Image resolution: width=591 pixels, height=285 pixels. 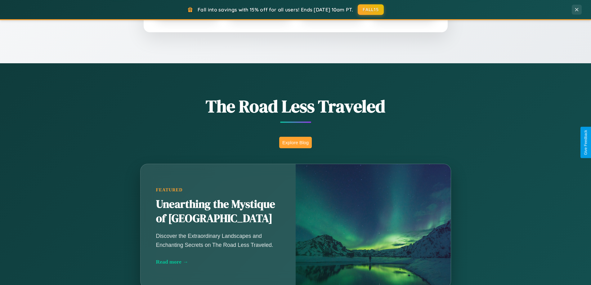 What do you see at coordinates (296, 106) in the screenshot?
I see `h1: The Road Less Traveled` at bounding box center [296, 106].